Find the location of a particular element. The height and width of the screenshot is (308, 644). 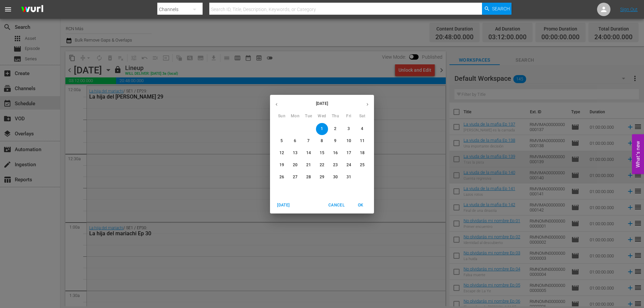

button: 25 is located at coordinates (362, 165).